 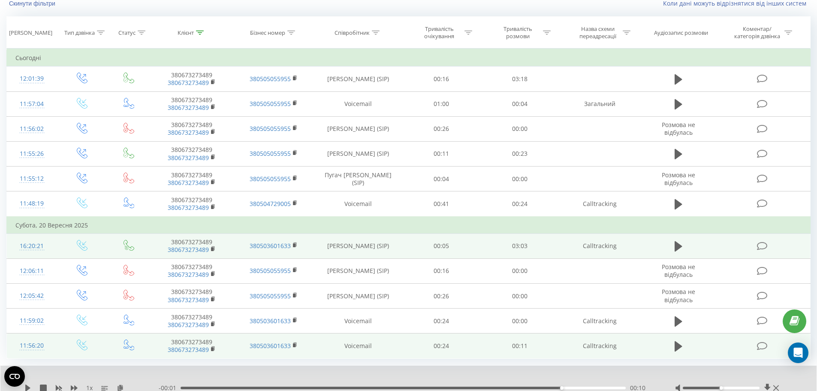 I want to click on td: 00:23, so click(x=520, y=154).